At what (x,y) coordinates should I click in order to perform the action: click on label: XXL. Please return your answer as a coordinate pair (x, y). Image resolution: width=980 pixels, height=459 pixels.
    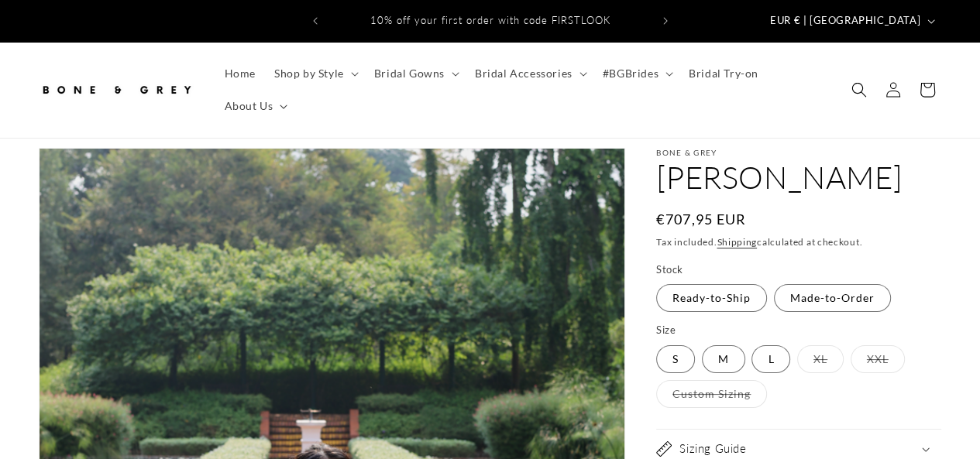
    Looking at the image, I should click on (878, 359).